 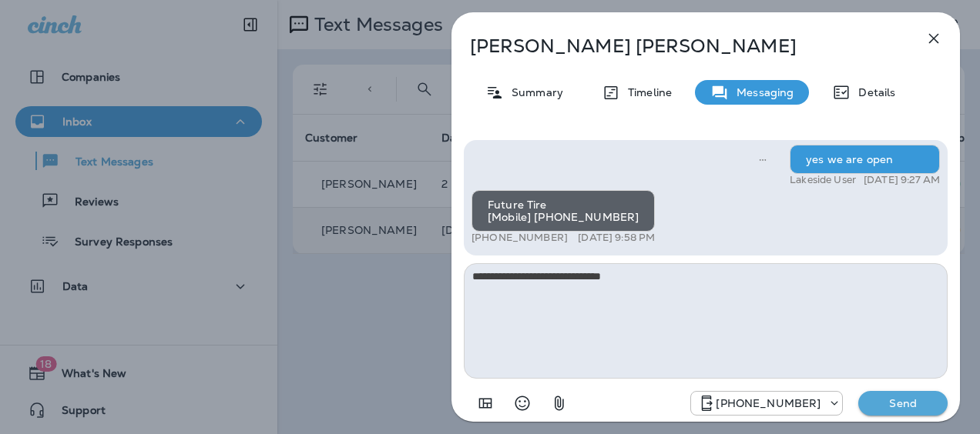 I want to click on div: +1 (928) 232-1970, so click(x=767, y=404).